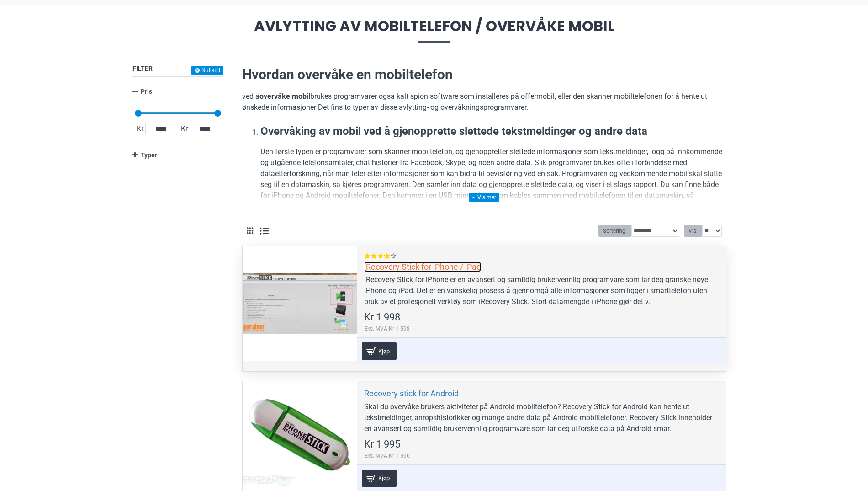  What do you see at coordinates (382, 317) in the screenshot?
I see `span: Kr 1 998` at bounding box center [382, 317].